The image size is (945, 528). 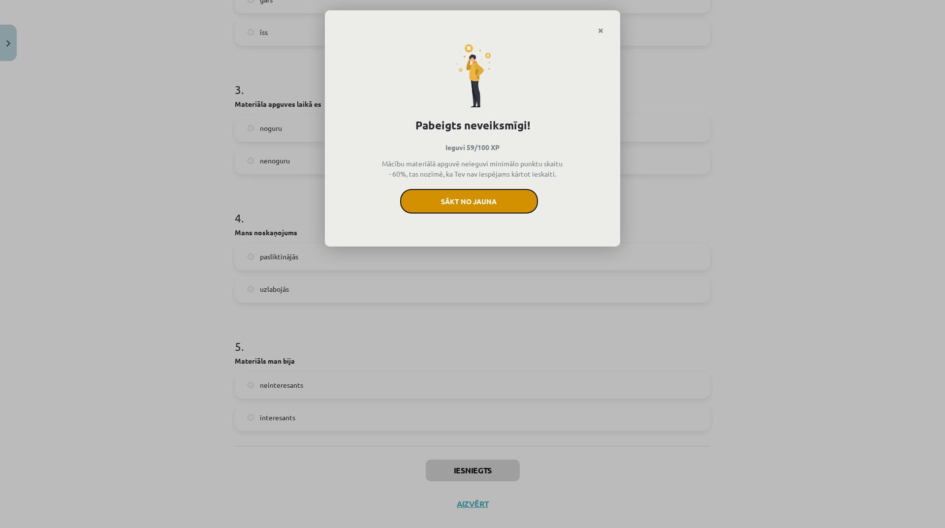 What do you see at coordinates (472, 125) in the screenshot?
I see `h1: Pabeigts neveiksmīgi!` at bounding box center [472, 125].